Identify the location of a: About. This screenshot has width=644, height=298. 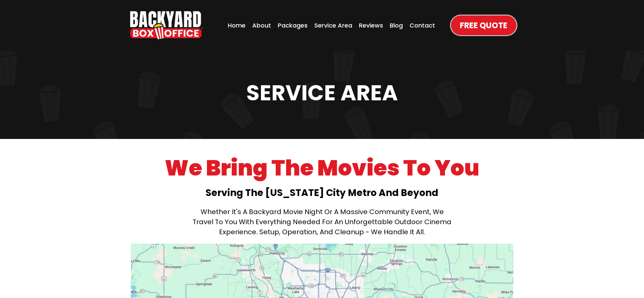
(262, 25).